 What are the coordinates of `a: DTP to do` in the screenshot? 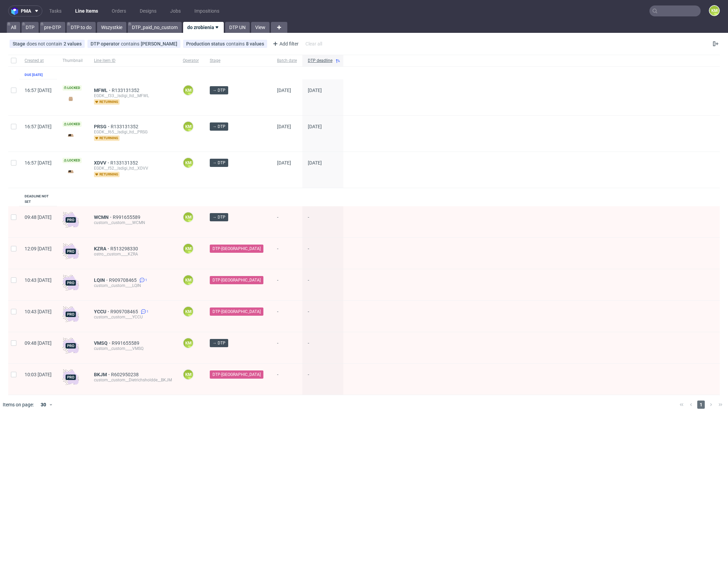 It's located at (81, 27).